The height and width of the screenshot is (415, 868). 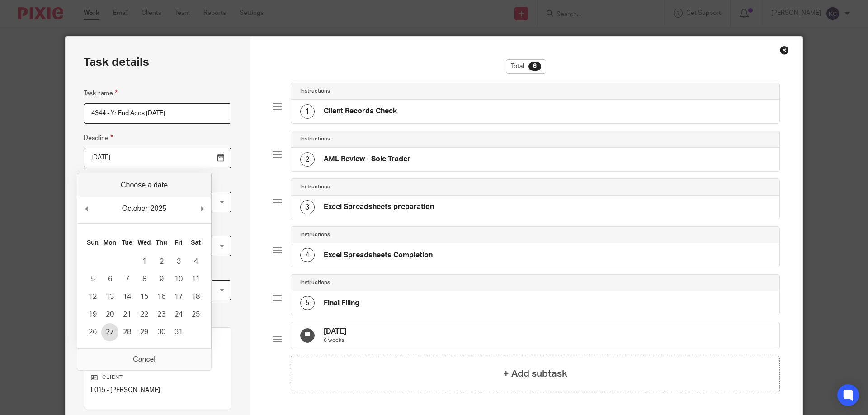 I want to click on button: 3, so click(x=178, y=261).